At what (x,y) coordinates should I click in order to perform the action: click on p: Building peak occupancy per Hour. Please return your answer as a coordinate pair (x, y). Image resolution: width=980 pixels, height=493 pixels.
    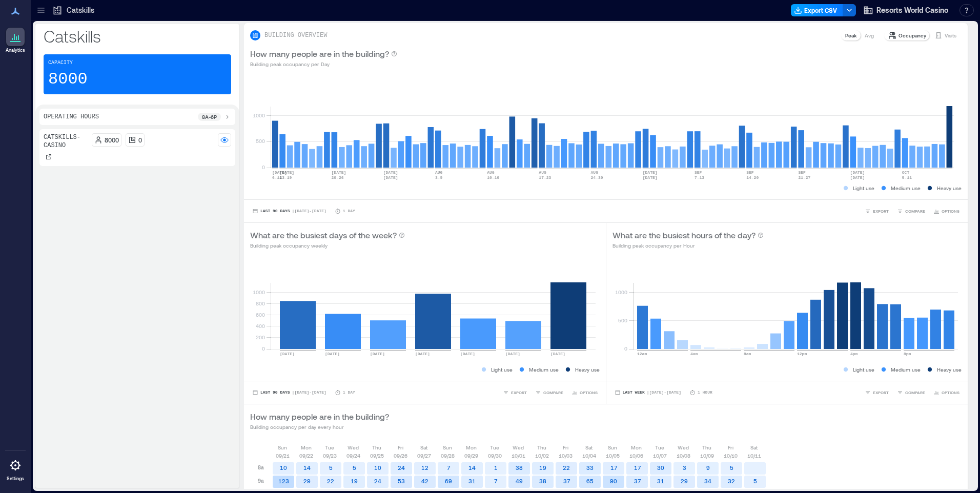
    Looking at the image, I should click on (688, 246).